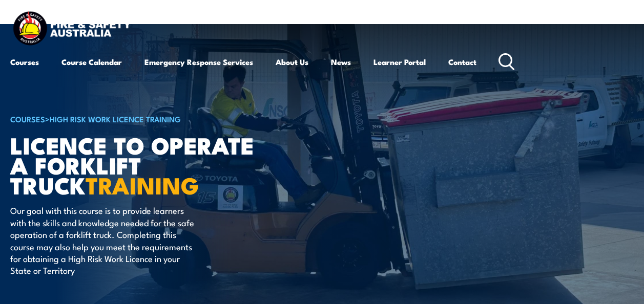 The width and height of the screenshot is (644, 304). I want to click on a: Learner Portal, so click(400, 62).